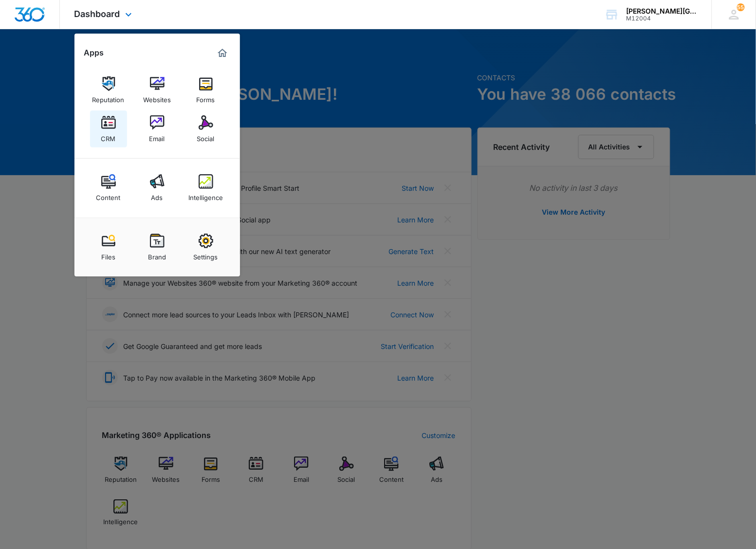  Describe the element at coordinates (108, 247) in the screenshot. I see `a: Files` at that location.